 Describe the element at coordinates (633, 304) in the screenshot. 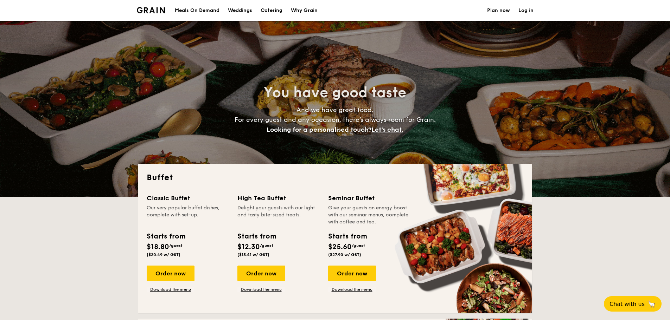

I see `button: Chat with us🦙` at that location.